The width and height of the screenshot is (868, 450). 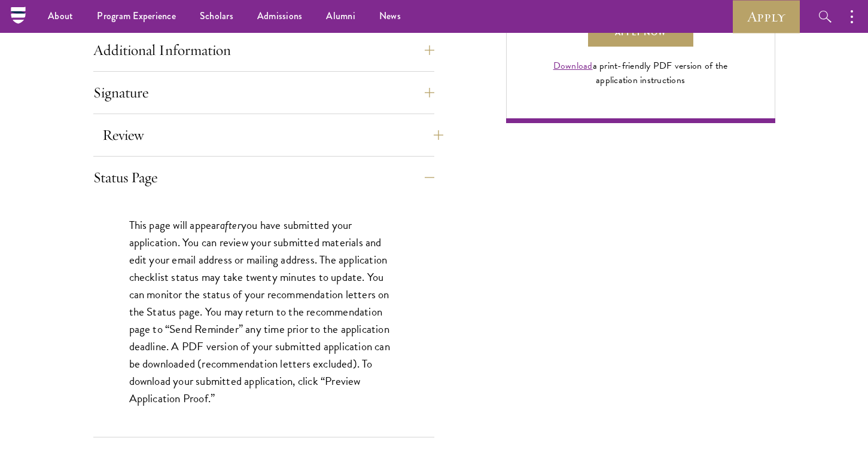 What do you see at coordinates (573, 66) in the screenshot?
I see `a: Download` at bounding box center [573, 66].